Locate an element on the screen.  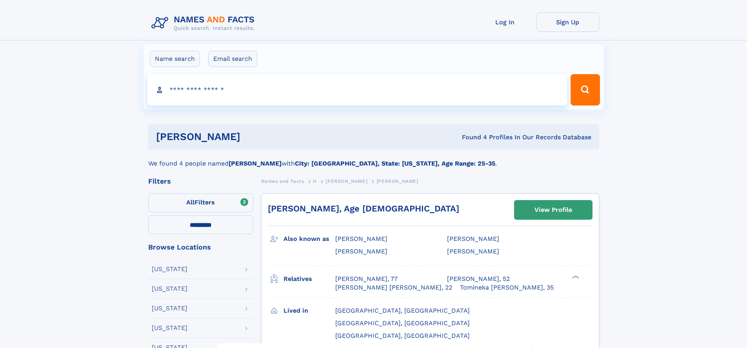
img: Logo Names and Facts is located at coordinates (205, 23).